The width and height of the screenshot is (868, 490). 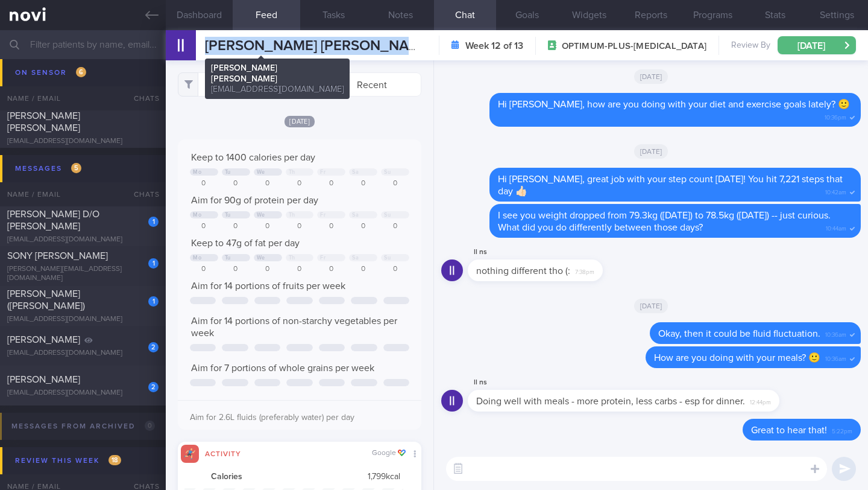 I want to click on span: Keep to 47g of fat per day, so click(x=245, y=243).